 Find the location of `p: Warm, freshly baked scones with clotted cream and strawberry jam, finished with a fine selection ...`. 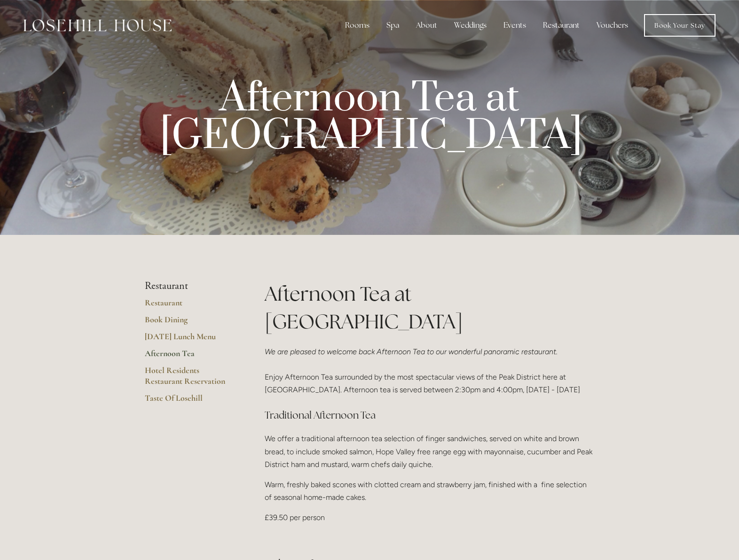

p: Warm, freshly baked scones with clotted cream and strawberry jam, finished with a fine selection ... is located at coordinates (429, 491).